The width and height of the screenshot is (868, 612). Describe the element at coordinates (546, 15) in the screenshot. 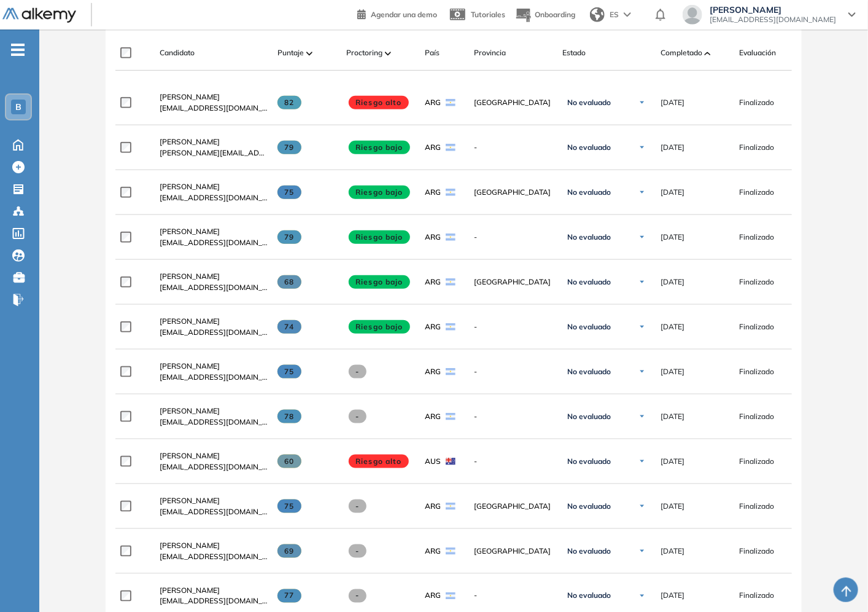

I see `button: Onboarding` at that location.